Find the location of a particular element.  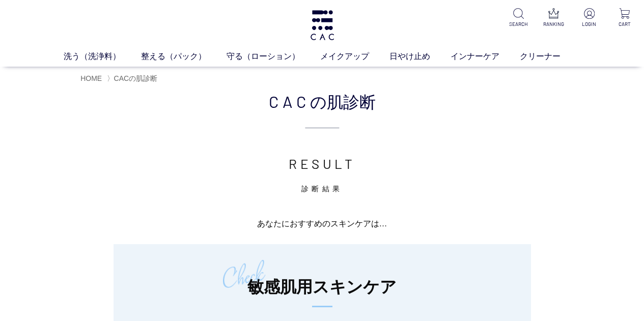

a: 守る（ローション） is located at coordinates (273, 57).